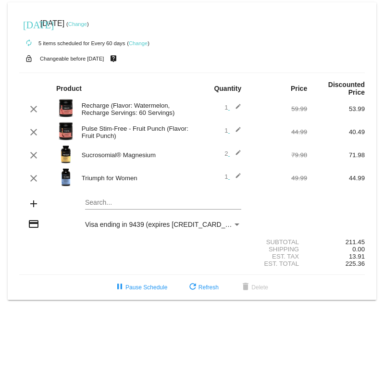 This screenshot has height=372, width=384. I want to click on div: 49.99, so click(279, 178).